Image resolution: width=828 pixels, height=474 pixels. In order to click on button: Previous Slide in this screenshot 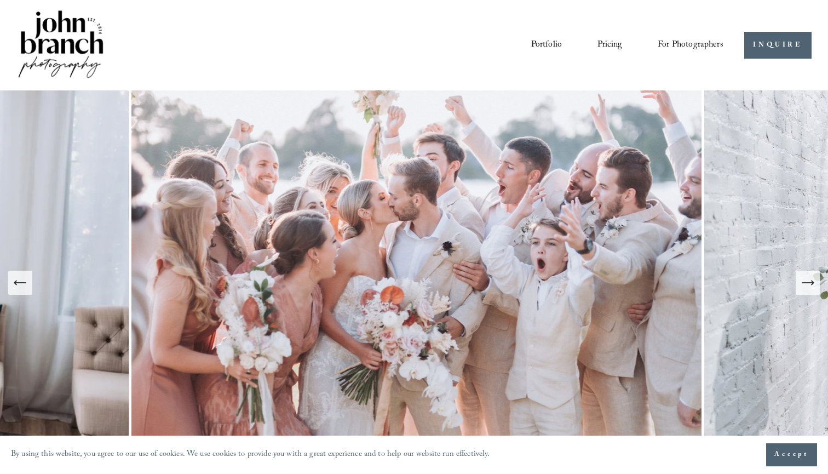, I will do `click(20, 282)`.